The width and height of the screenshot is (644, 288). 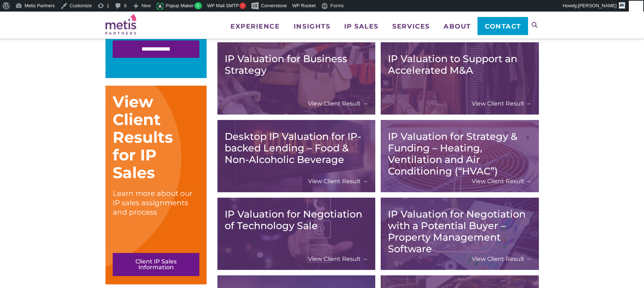 What do you see at coordinates (297, 220) in the screenshot?
I see `h3: IP Valuation for Negotiation of Technology Sale` at bounding box center [297, 220].